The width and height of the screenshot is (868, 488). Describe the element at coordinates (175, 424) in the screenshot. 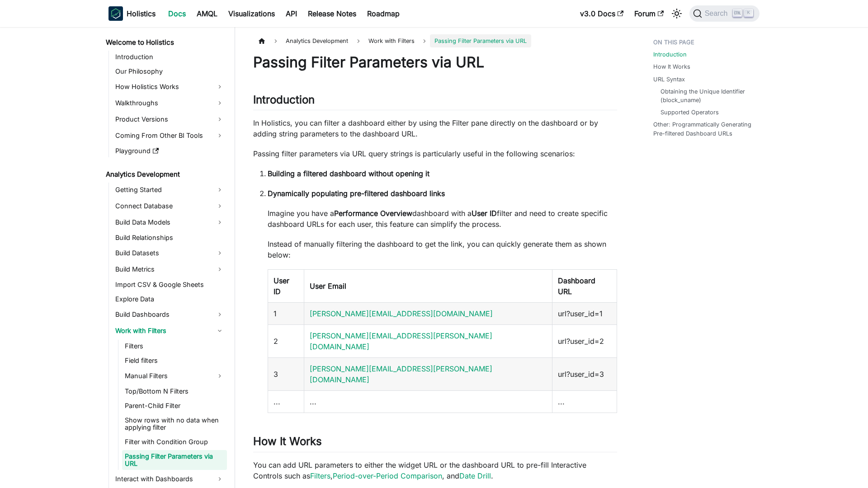

I see `a: Show rows with no data when applying filter` at that location.